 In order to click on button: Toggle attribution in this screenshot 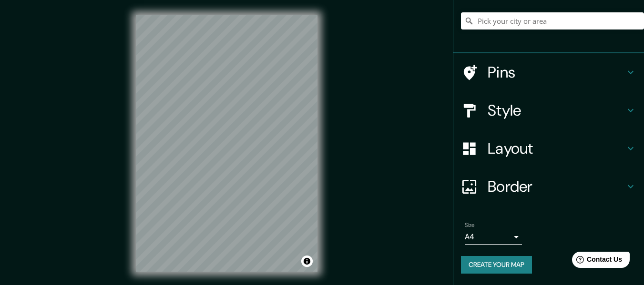, I will do `click(307, 261)`.